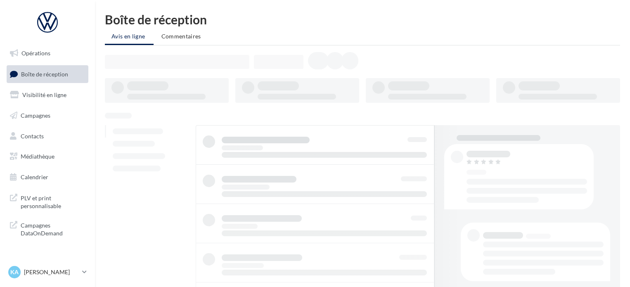  Describe the element at coordinates (44, 94) in the screenshot. I see `span: Visibilité en ligne` at that location.